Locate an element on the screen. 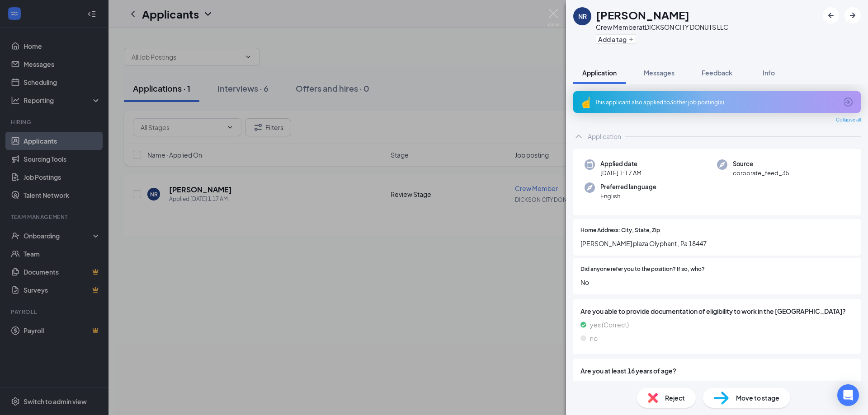  span: Collapse all is located at coordinates (848, 120).